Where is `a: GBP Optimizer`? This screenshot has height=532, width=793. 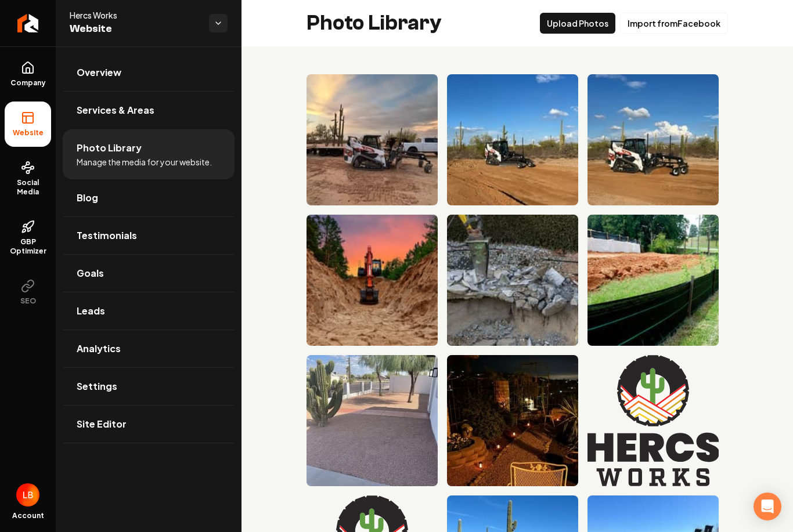
a: GBP Optimizer is located at coordinates (28, 238).